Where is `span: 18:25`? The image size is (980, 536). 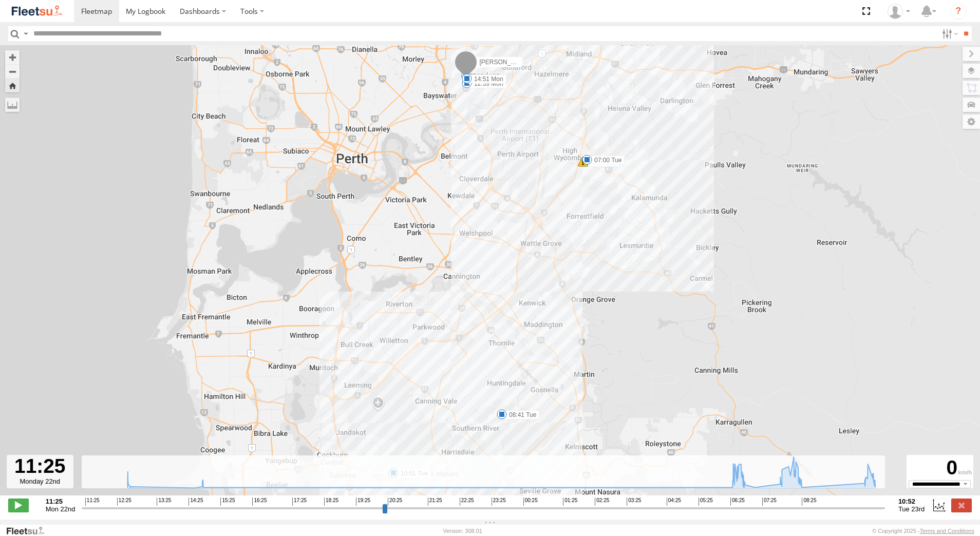
span: 18:25 is located at coordinates (331, 501).